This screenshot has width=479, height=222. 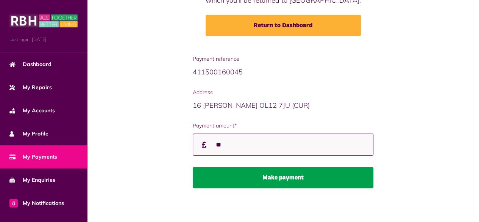 What do you see at coordinates (37, 203) in the screenshot?
I see `span: My Notifications` at bounding box center [37, 203].